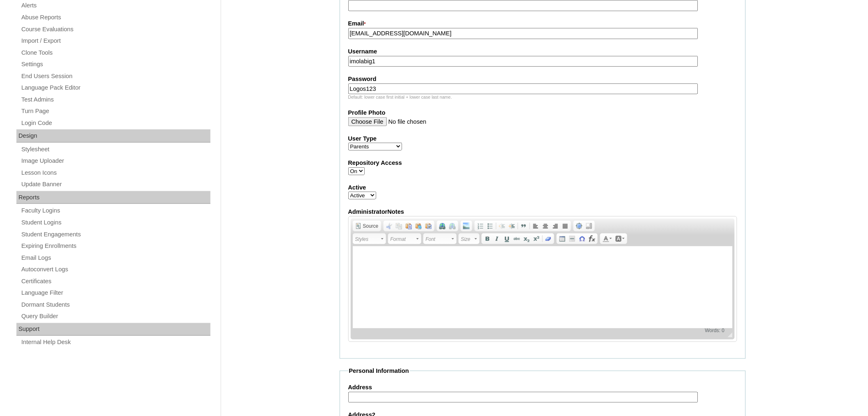 This screenshot has width=868, height=416. Describe the element at coordinates (536, 226) in the screenshot. I see `a: Align Left` at that location.